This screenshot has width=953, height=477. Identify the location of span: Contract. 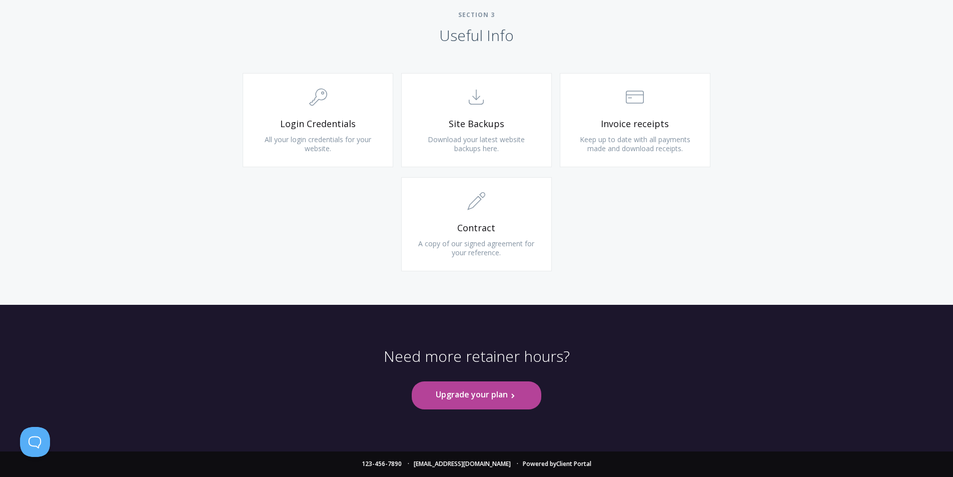
(476, 228).